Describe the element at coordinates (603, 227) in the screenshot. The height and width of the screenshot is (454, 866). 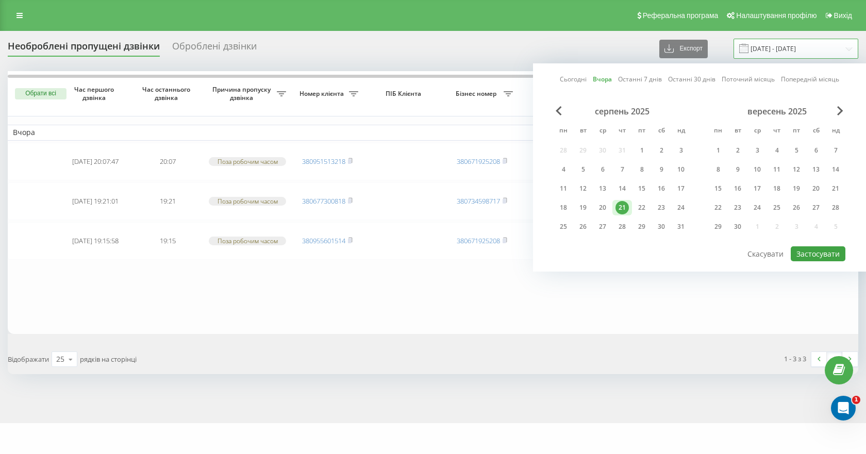
I see `div: ср 27 серп 2025 р.` at that location.